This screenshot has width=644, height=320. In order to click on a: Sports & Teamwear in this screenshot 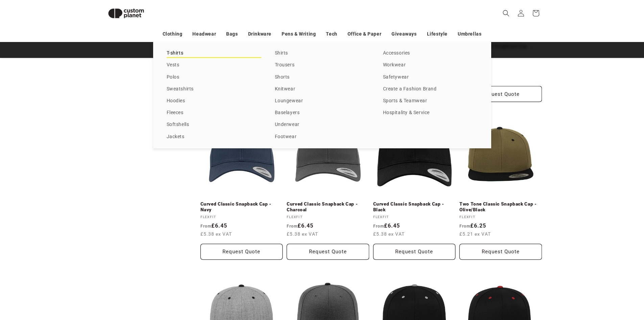, I will do `click(430, 101)`.